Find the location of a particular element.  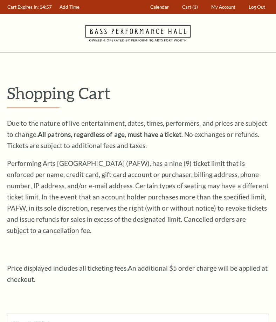

span: Cart is located at coordinates (186, 7).